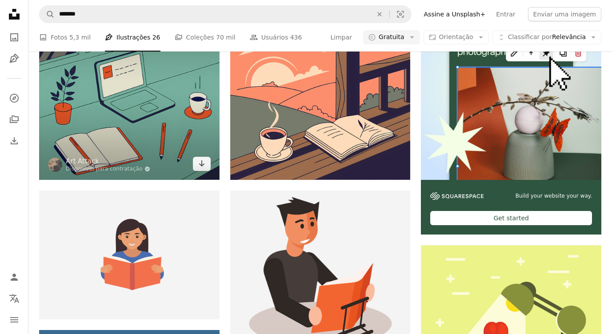 The image size is (612, 334). I want to click on a: Entrar / Cadastrar-se, so click(14, 277).